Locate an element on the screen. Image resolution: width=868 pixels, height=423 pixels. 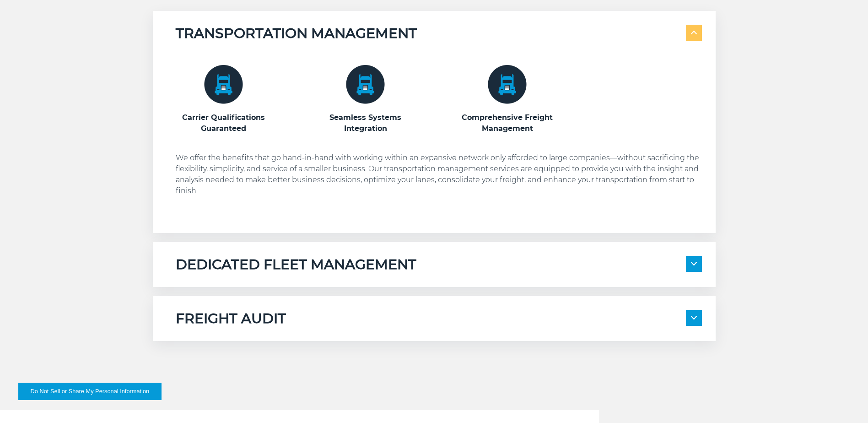
h3: Carrier Qualifications Guaranteed is located at coordinates (224, 123).